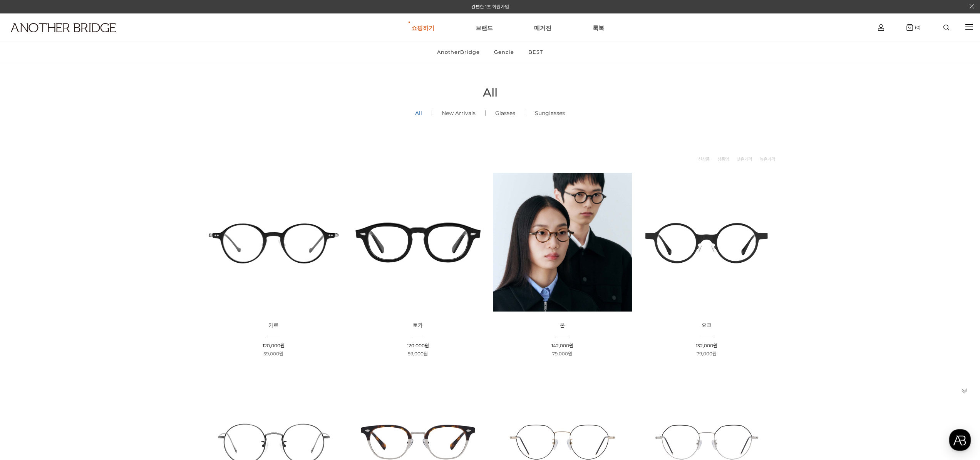  What do you see at coordinates (63, 28) in the screenshot?
I see `img: logo` at bounding box center [63, 28].